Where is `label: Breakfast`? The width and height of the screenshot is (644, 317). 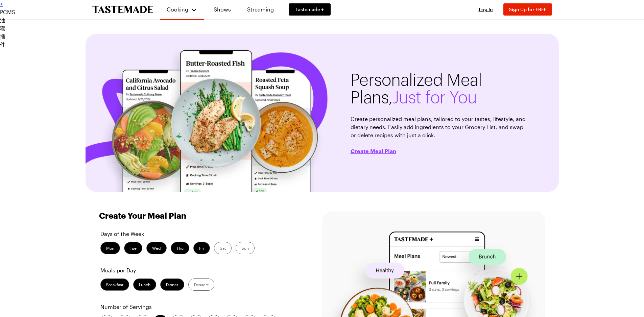 label: Breakfast is located at coordinates (115, 284).